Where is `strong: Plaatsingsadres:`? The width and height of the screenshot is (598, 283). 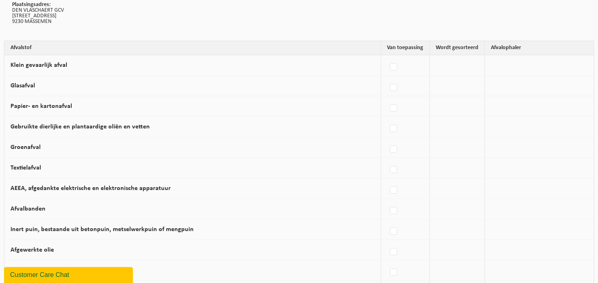
strong: Plaatsingsadres: is located at coordinates (31, 4).